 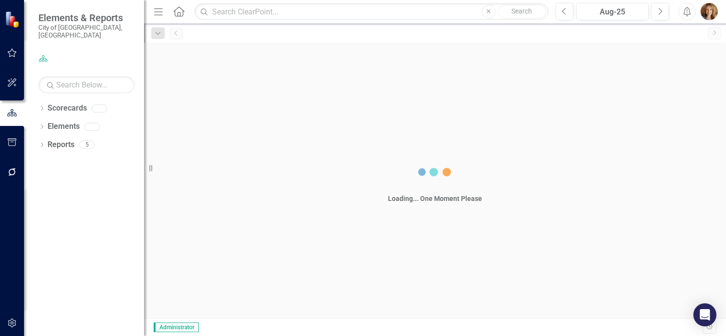 I want to click on div: Open Intercom Messenger, so click(x=705, y=314).